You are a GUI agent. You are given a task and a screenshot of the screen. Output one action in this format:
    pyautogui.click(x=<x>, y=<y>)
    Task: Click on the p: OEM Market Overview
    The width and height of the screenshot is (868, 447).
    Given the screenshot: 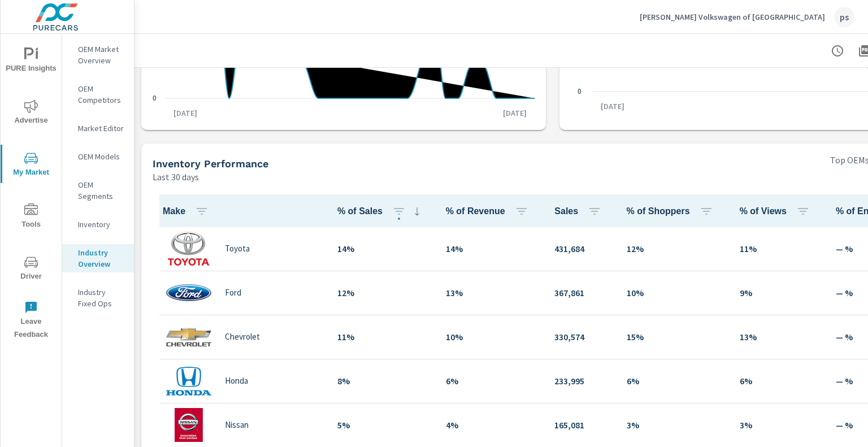 What is the action you would take?
    pyautogui.click(x=101, y=55)
    